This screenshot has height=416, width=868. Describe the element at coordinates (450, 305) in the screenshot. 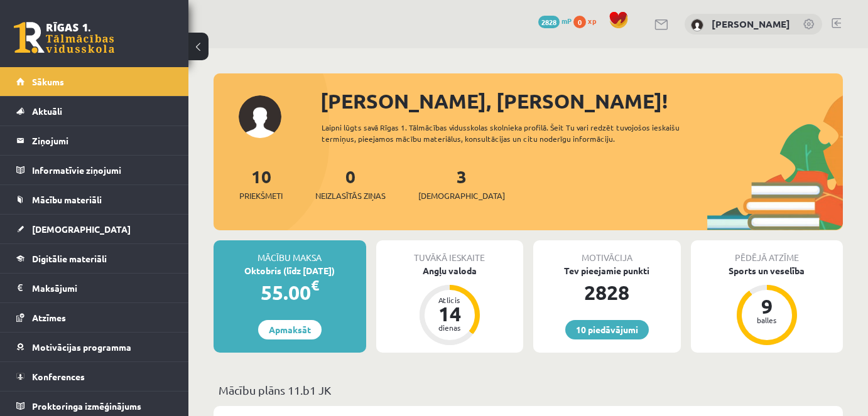

I see `a: Angļu valoda Atlicis 14 dienas` at that location.